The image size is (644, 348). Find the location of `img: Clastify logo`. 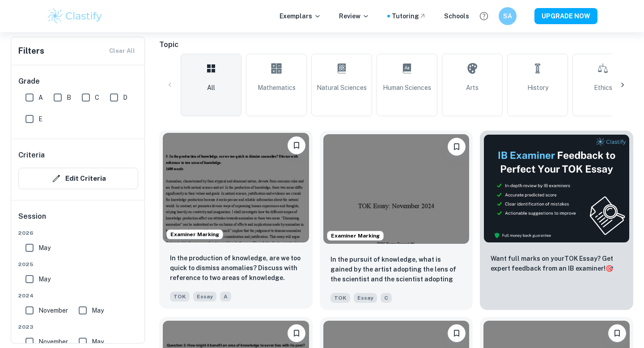

img: Clastify logo is located at coordinates (74, 16).